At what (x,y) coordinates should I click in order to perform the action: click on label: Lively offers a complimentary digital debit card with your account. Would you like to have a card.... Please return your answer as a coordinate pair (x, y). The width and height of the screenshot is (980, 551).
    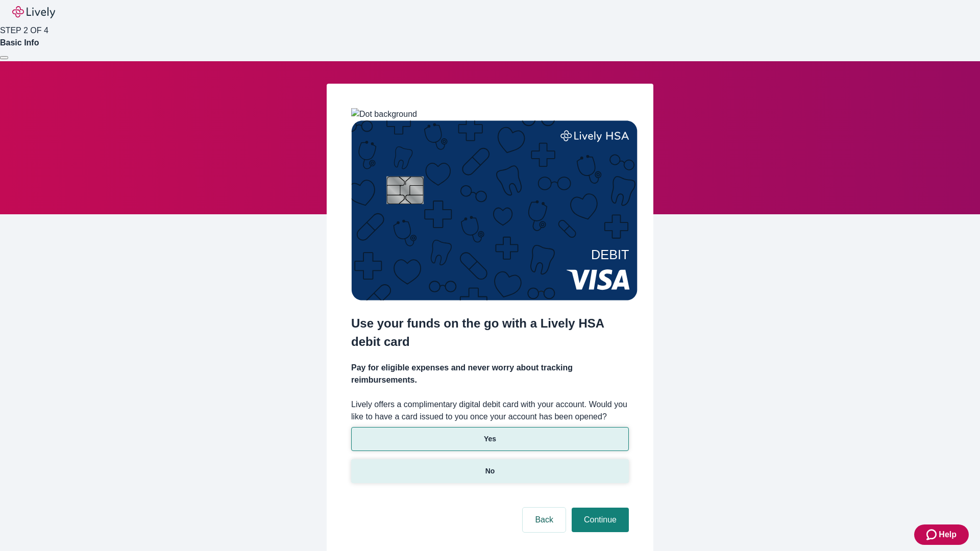
    Looking at the image, I should click on (490, 411).